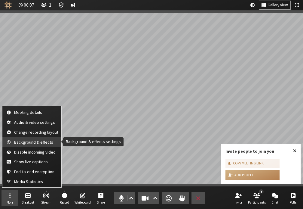 This screenshot has height=209, width=303. I want to click on span: Change recording layout, so click(36, 132).